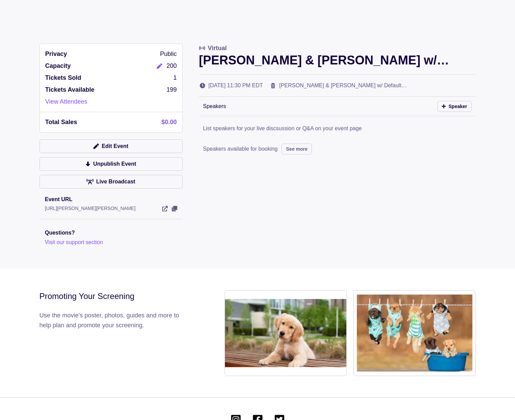 The image size is (515, 420). I want to click on p: 199, so click(172, 90).